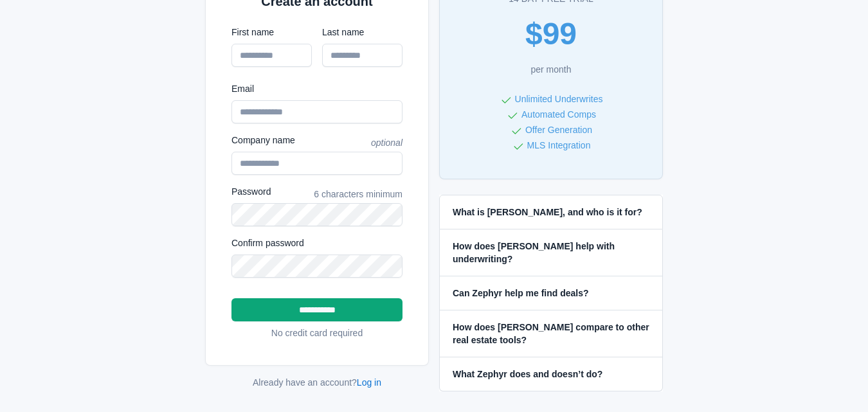 This screenshot has width=868, height=412. Describe the element at coordinates (551, 34) in the screenshot. I see `div: $99` at that location.